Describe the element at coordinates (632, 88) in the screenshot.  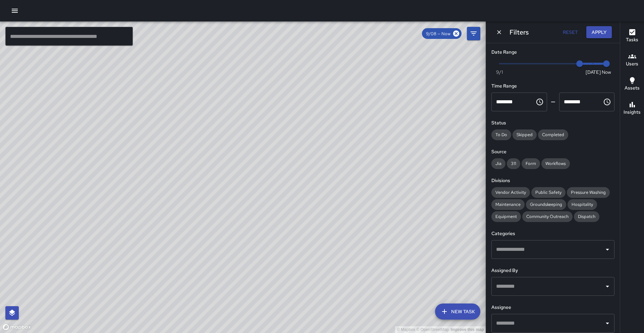
I see `h6: Assets` at that location.